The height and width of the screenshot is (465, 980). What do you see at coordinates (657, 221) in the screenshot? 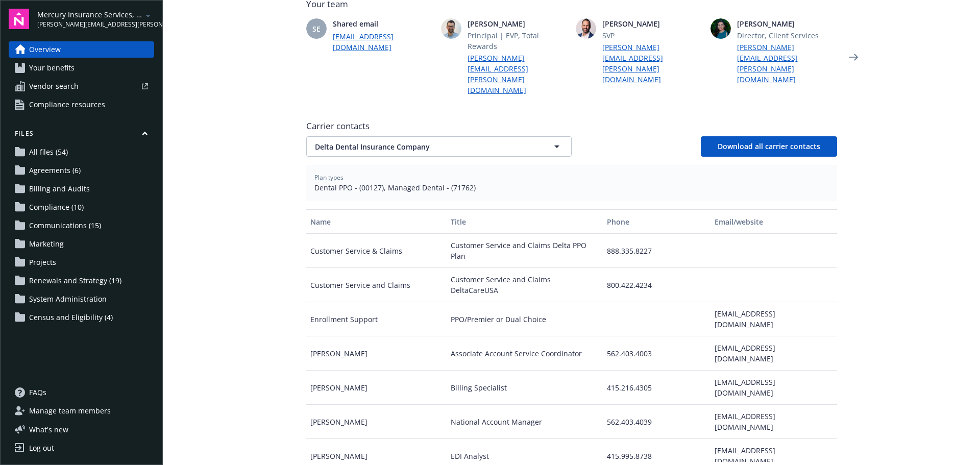
I see `button: Phone` at bounding box center [657, 221].